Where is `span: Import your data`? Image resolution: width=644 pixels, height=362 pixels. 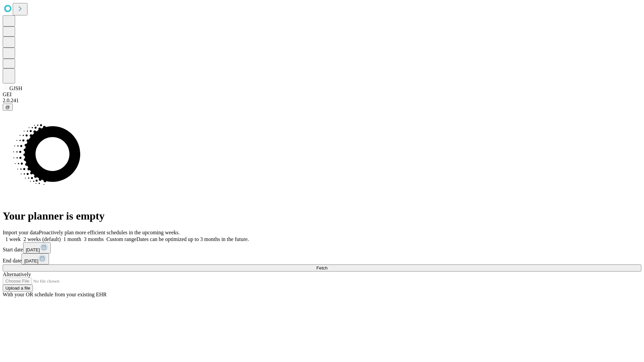
span: Import your data is located at coordinates (21, 232).